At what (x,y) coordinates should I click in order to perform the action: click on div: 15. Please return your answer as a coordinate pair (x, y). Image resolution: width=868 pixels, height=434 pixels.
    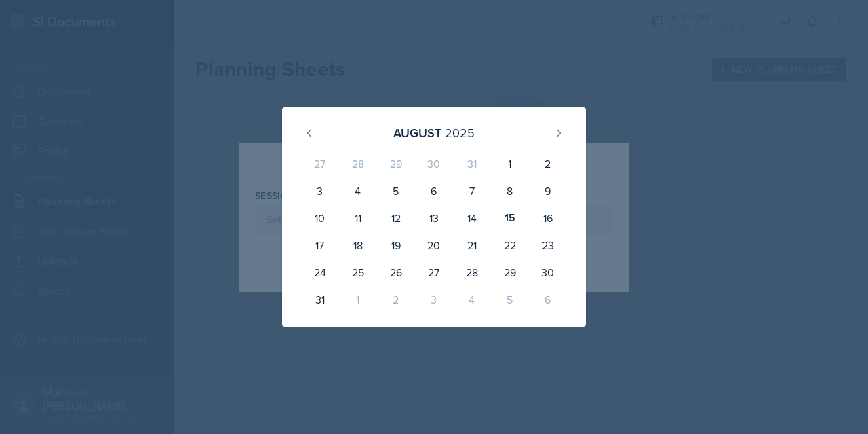
    Looking at the image, I should click on (510, 218).